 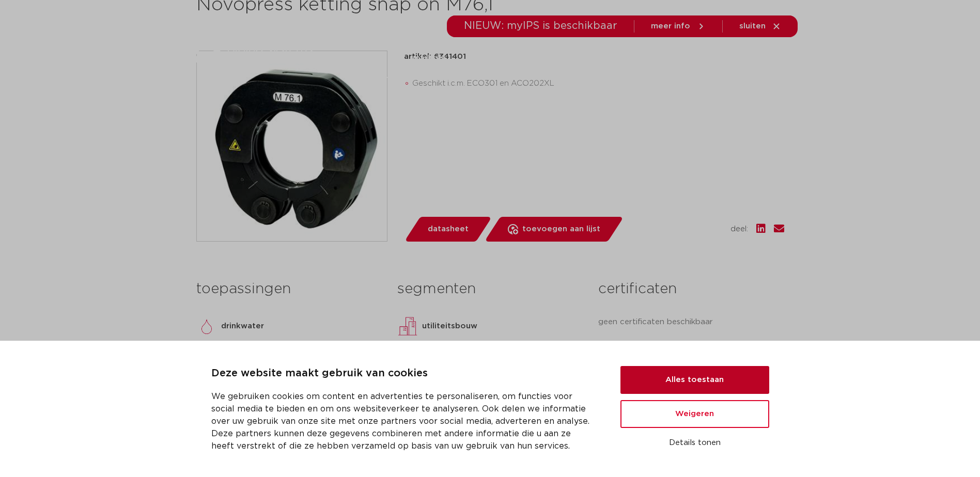 What do you see at coordinates (407, 327) in the screenshot?
I see `img: utiliteitsbouw` at bounding box center [407, 327].